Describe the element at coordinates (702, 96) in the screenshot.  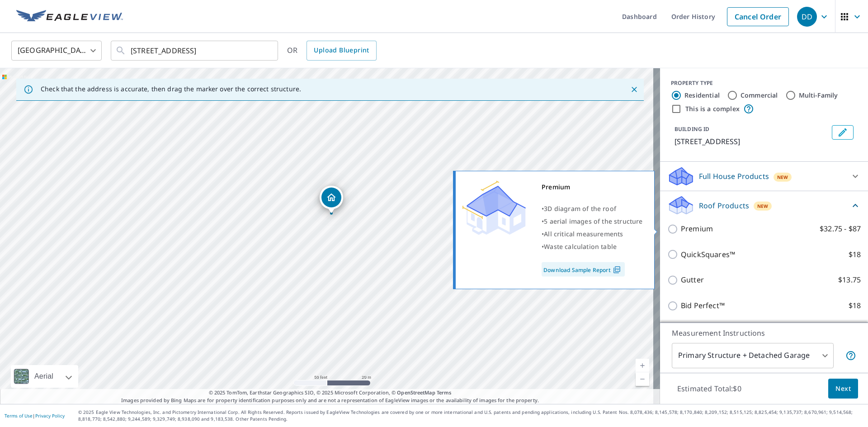
I see `label: Residential` at that location.